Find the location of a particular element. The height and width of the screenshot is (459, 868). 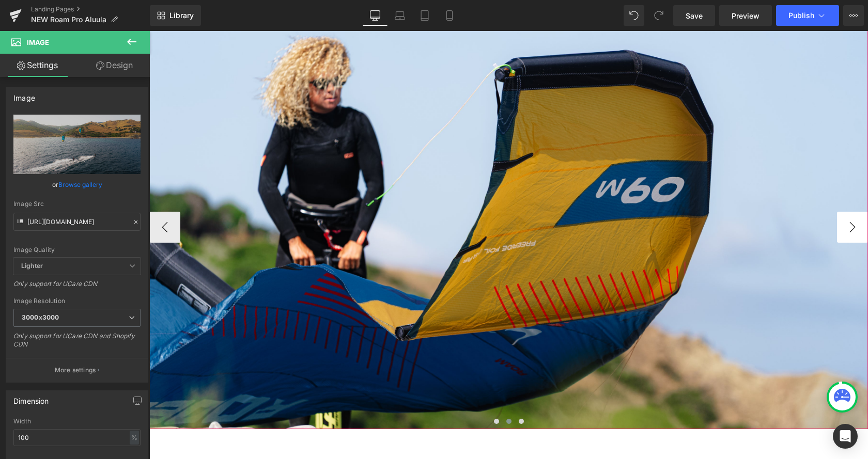

a: Landing Pages is located at coordinates (91, 9).